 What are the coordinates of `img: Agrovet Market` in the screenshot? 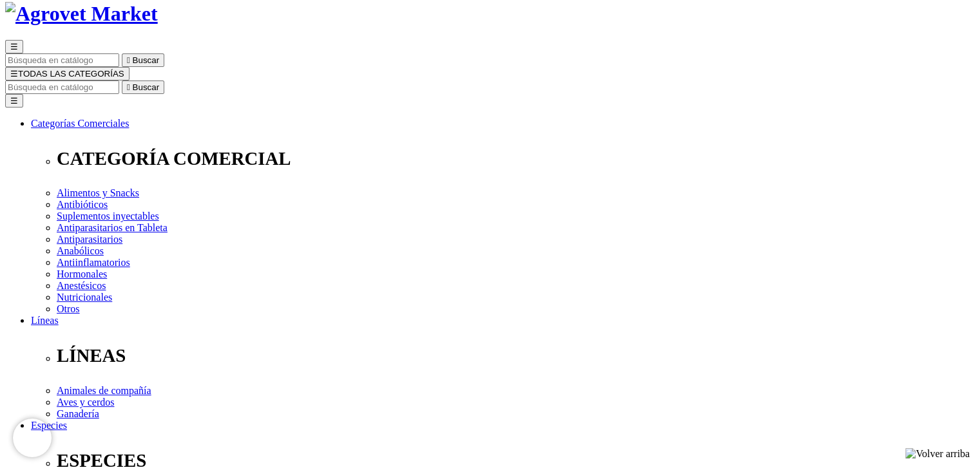 It's located at (81, 13).